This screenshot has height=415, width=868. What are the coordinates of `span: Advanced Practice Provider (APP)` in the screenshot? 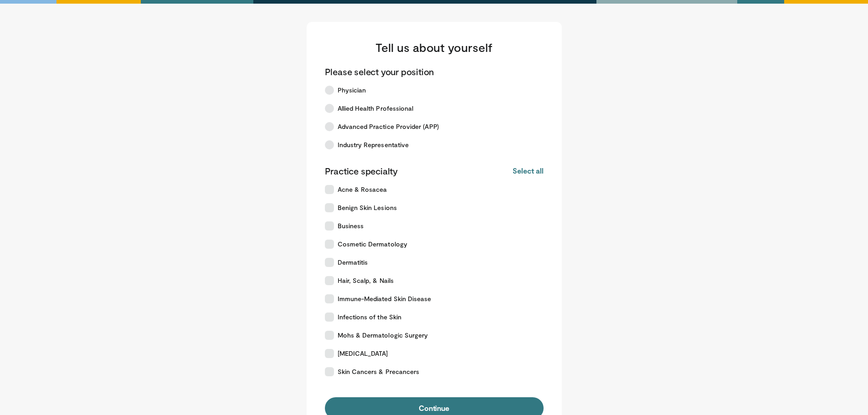 It's located at (389, 127).